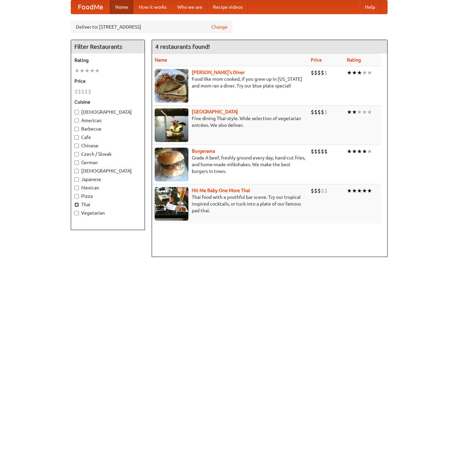  Describe the element at coordinates (171, 204) in the screenshot. I see `img: babythai.jpg` at that location.